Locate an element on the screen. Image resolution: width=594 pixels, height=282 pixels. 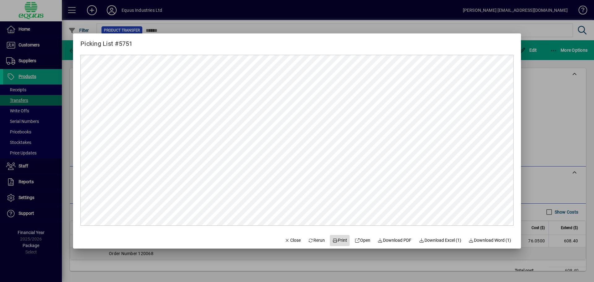
h2: Picking List #5751 is located at coordinates (106, 41).